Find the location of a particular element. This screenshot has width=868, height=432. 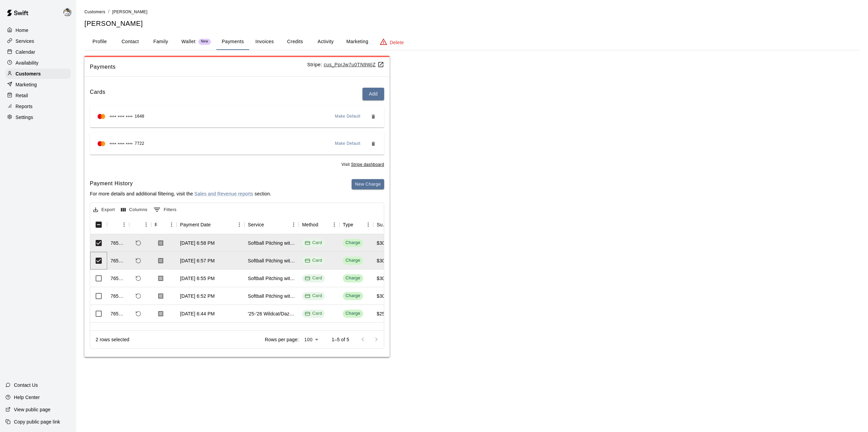

a: Retail is located at coordinates (38, 95).